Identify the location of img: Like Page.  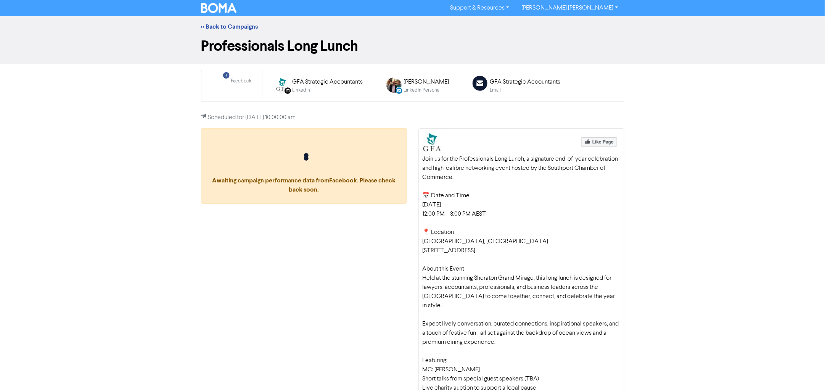
(599, 142).